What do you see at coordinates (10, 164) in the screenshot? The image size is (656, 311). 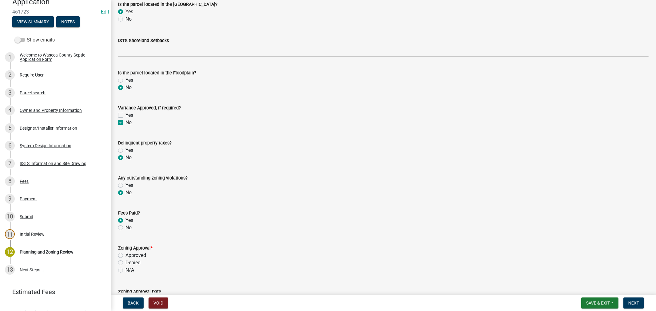 I see `div: 7` at bounding box center [10, 164].